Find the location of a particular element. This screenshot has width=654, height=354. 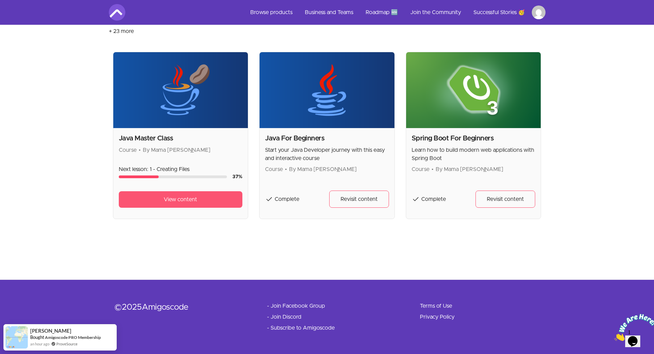

button: + 23 more is located at coordinates (121, 31).